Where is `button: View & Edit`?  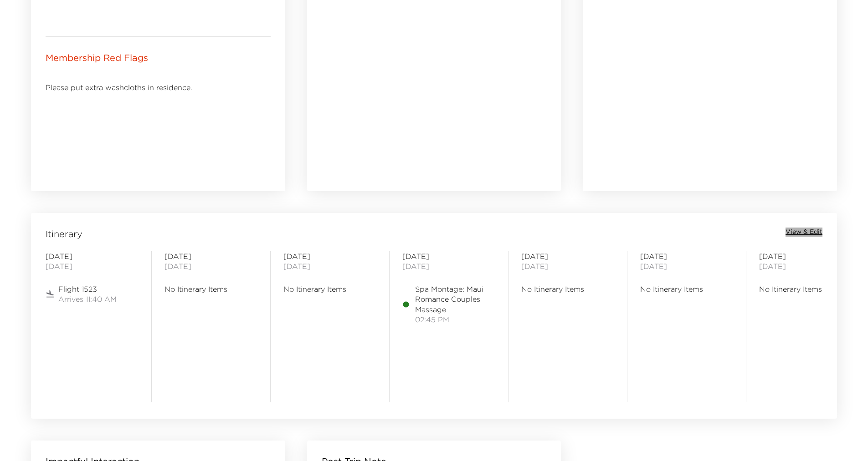
button: View & Edit is located at coordinates (804, 232).